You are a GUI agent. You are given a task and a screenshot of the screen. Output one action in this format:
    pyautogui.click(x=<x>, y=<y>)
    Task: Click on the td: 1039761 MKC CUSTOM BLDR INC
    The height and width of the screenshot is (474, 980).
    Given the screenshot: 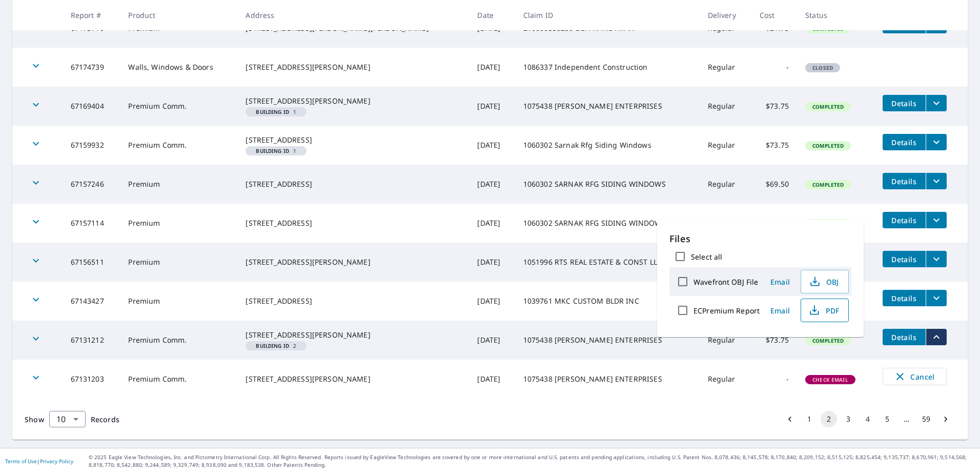 What is the action you would take?
    pyautogui.click(x=607, y=301)
    